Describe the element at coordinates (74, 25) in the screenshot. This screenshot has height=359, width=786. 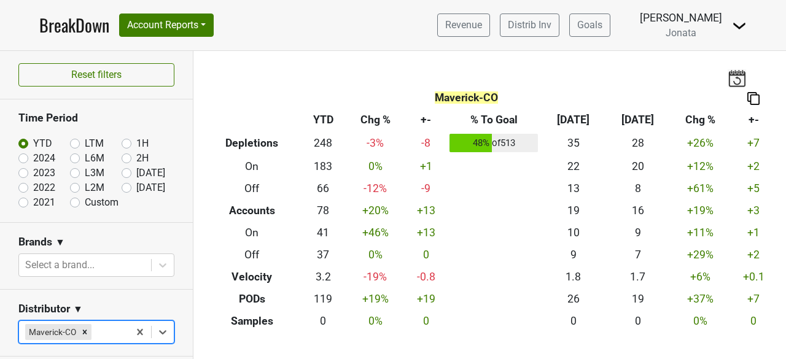
I see `a: BreakDown` at that location.